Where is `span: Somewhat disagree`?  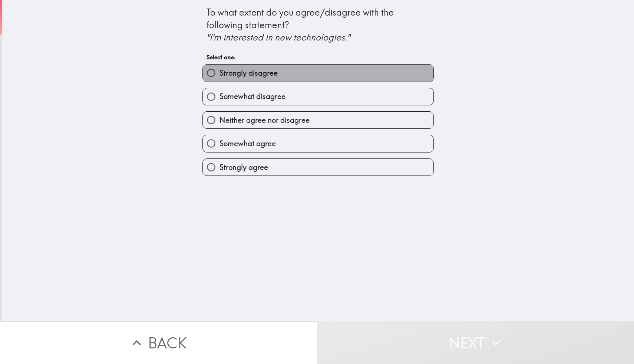
span: Somewhat disagree is located at coordinates (253, 96).